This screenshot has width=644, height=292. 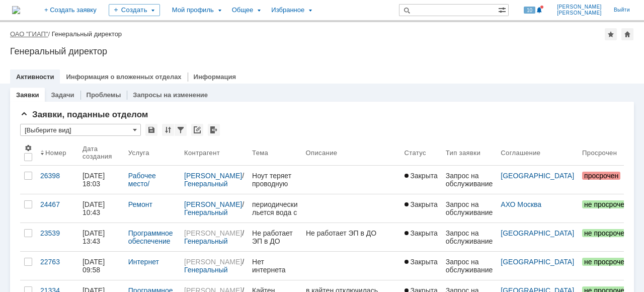 I want to click on img: logo, so click(x=16, y=10).